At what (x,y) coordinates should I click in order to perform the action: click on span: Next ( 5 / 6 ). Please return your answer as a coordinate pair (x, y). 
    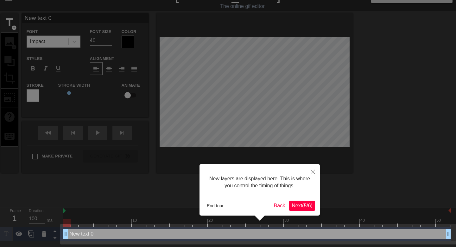
    Looking at the image, I should click on (302, 205).